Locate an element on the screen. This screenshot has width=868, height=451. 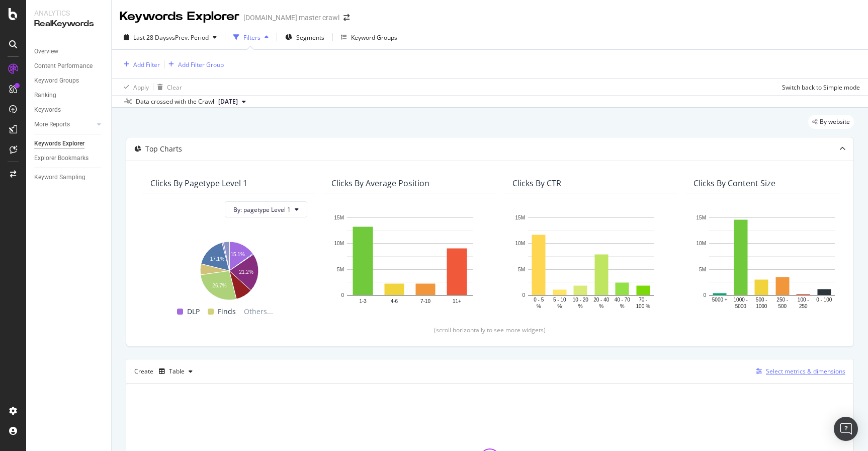
span: Segments is located at coordinates (310, 38).